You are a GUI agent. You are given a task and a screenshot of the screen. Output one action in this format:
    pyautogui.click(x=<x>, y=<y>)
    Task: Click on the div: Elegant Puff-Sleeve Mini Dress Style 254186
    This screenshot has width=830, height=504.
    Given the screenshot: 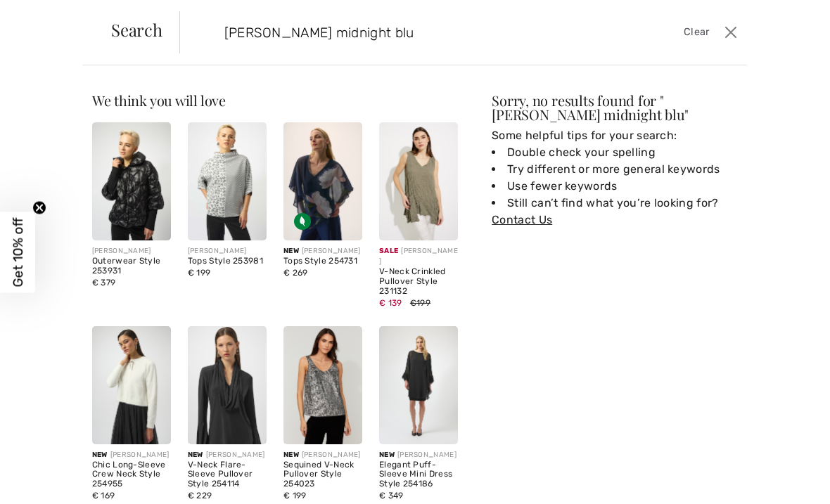 What is the action you would take?
    pyautogui.click(x=419, y=475)
    